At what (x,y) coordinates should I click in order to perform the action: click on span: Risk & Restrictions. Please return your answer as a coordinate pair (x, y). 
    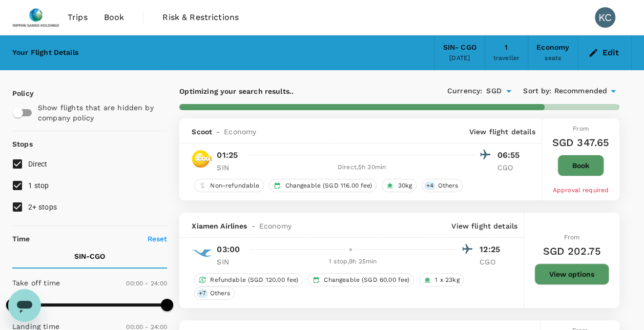
    Looking at the image, I should click on (201, 17).